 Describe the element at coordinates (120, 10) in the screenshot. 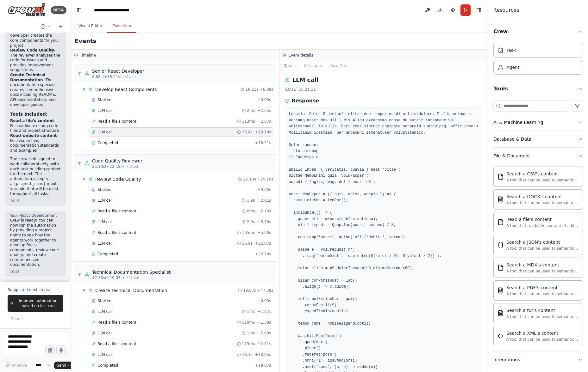

I see `nav: breadcrumb` at that location.